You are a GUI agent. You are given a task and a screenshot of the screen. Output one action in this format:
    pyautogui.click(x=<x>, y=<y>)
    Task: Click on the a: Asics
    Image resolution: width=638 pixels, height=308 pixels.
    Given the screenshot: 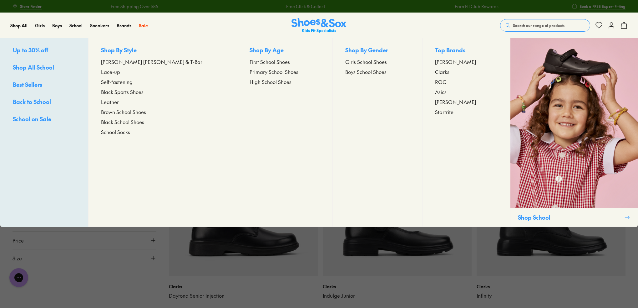 What is the action you would take?
    pyautogui.click(x=467, y=92)
    